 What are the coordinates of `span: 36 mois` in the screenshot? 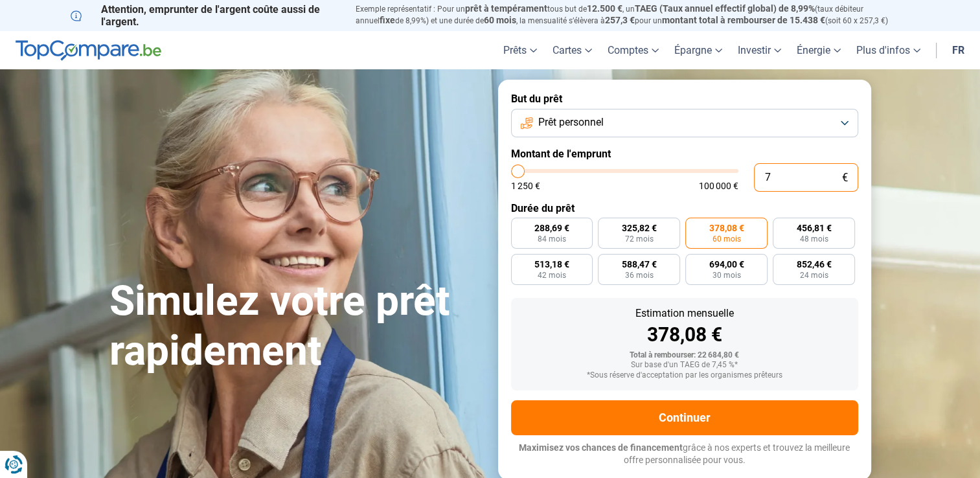 It's located at (640, 275).